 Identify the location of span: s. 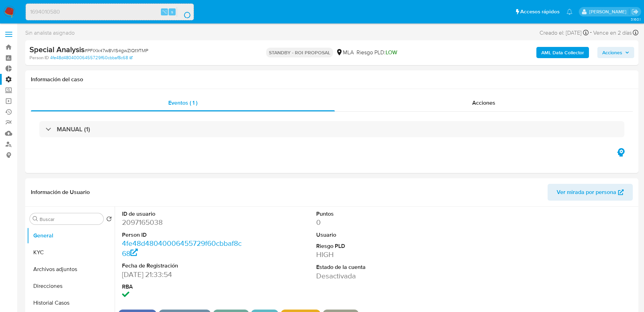
(172, 12).